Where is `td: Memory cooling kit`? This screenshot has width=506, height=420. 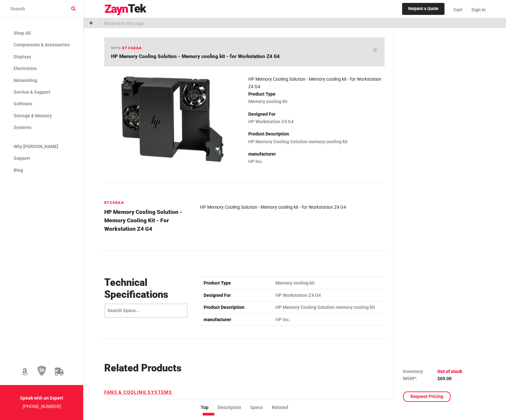 td: Memory cooling kit is located at coordinates (328, 283).